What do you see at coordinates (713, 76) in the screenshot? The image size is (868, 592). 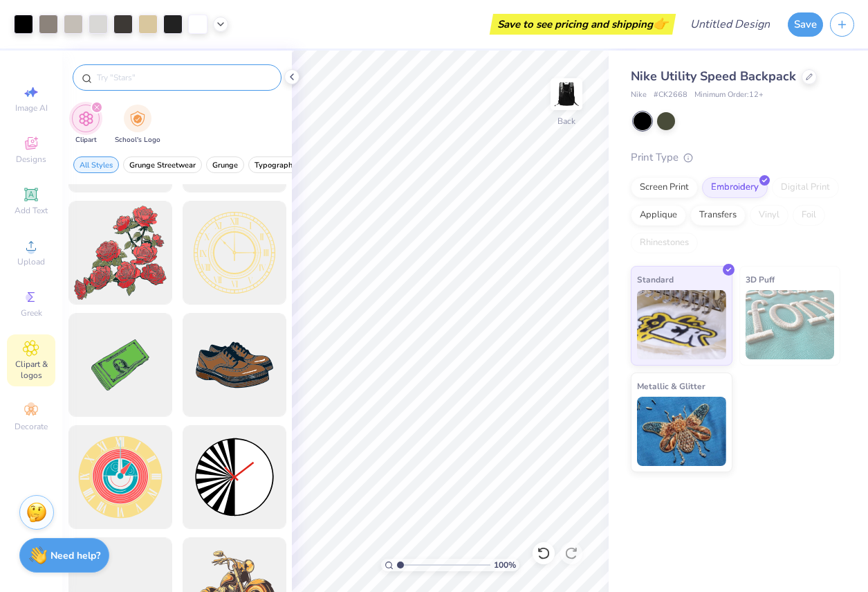 I see `span: Nike Utility Speed Backpack` at bounding box center [713, 76].